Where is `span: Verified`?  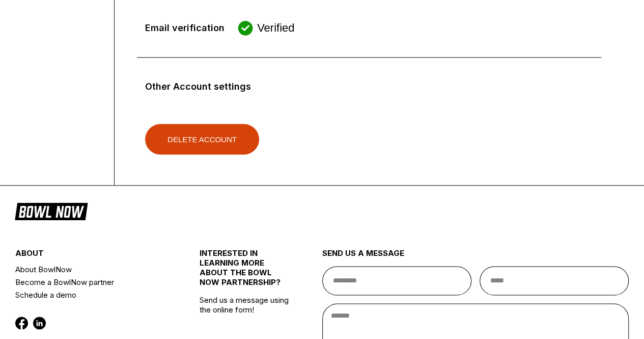 span: Verified is located at coordinates (275, 28).